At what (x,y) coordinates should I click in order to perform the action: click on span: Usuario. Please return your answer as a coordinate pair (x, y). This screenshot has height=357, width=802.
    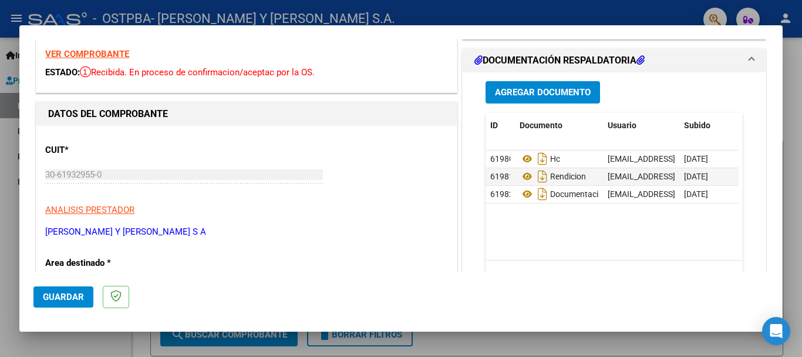
    Looking at the image, I should click on (622, 125).